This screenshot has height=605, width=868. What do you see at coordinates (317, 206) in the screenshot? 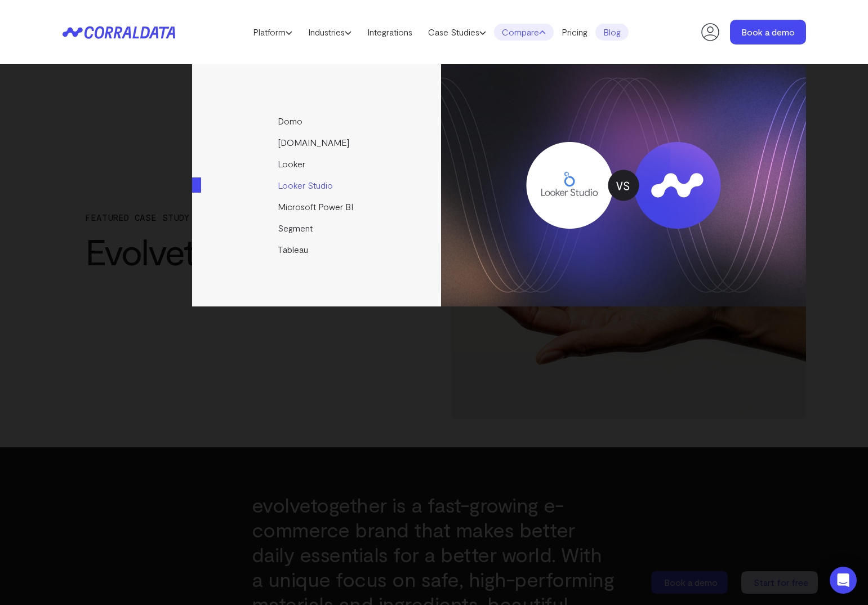
I see `a: Microsoft Power BI` at bounding box center [317, 206].